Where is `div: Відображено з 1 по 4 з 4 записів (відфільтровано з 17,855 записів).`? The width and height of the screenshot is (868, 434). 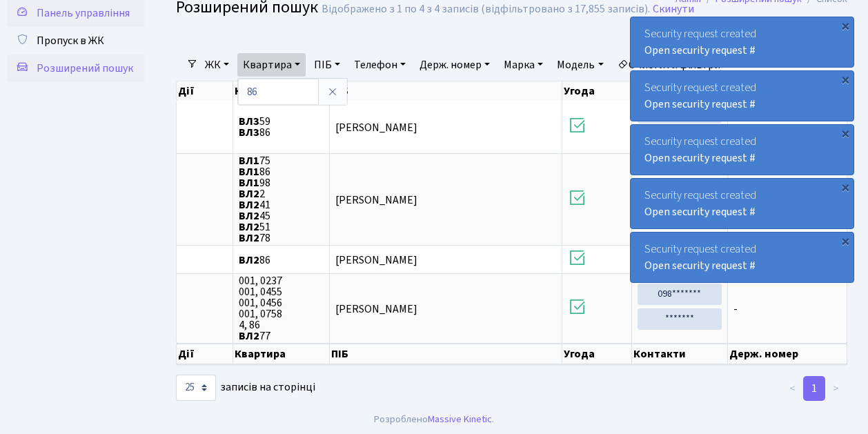
div: Відображено з 1 по 4 з 4 записів (відфільтровано з 17,855 записів). is located at coordinates (486, 9).